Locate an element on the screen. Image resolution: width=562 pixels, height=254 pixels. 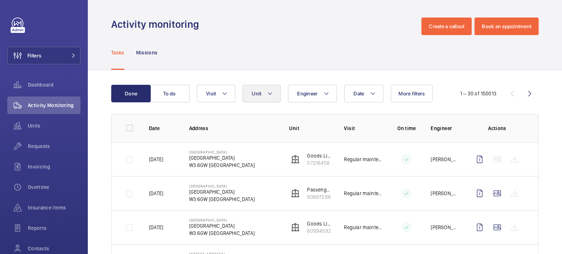
div: 1 – 30 of 150013 is located at coordinates (478, 94).